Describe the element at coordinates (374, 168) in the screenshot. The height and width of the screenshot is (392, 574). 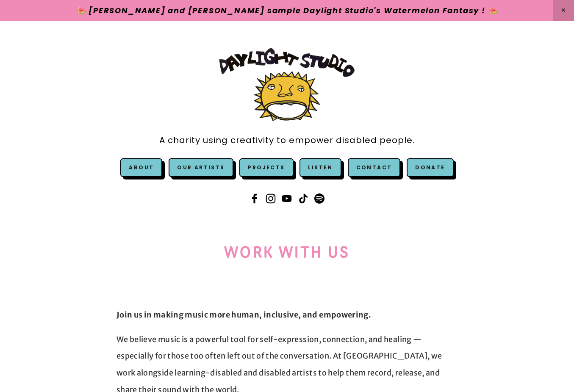
I see `a: Contact` at that location.